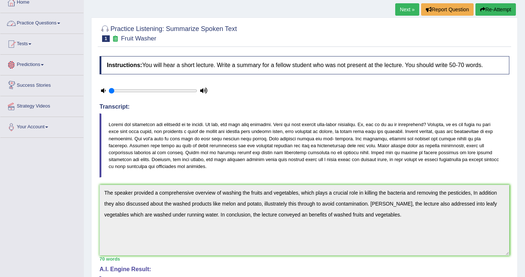 This screenshot has height=277, width=525. Describe the element at coordinates (168, 33) in the screenshot. I see `h2: Practice Listening: Summarize Spoken Text` at that location.